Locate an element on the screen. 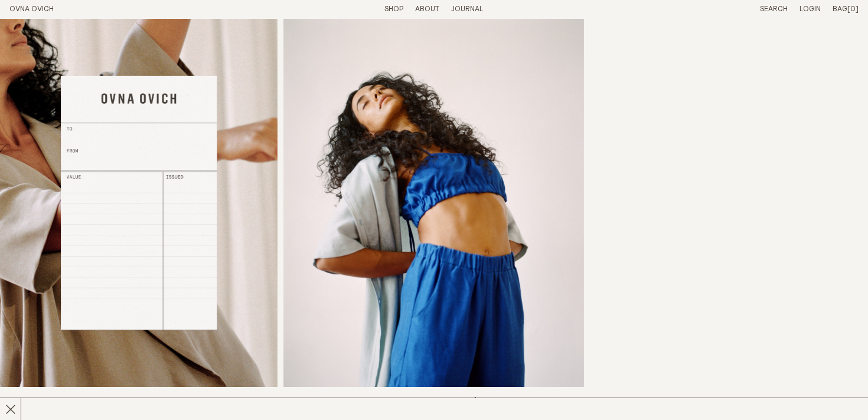  span: Bag is located at coordinates (839, 9).